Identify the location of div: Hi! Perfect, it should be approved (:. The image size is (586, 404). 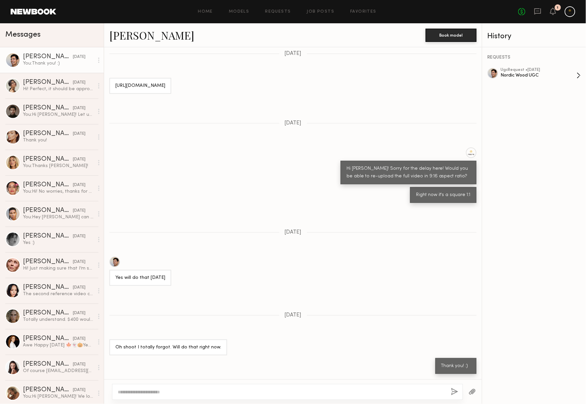
(58, 89).